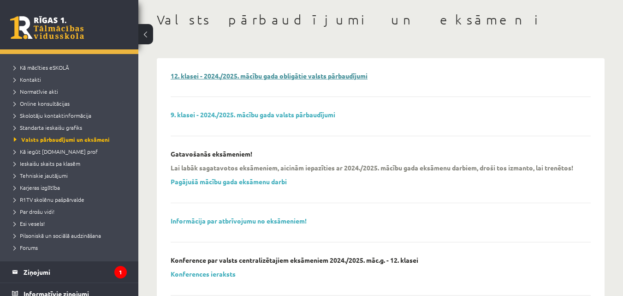 Image resolution: width=623 pixels, height=296 pixels. What do you see at coordinates (57, 235) in the screenshot?
I see `span: Pilsoniskā un sociālā audzināšana` at bounding box center [57, 235].